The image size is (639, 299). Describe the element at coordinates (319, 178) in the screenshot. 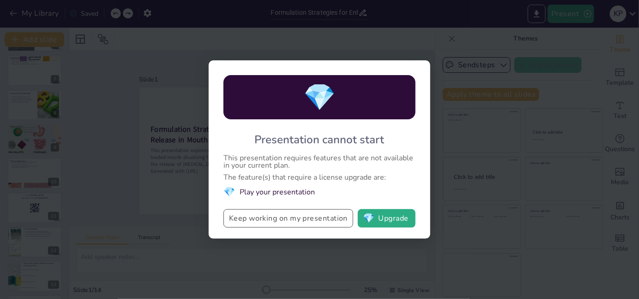

I see `div: The feature(s) that require a license upgrade are:` at that location.